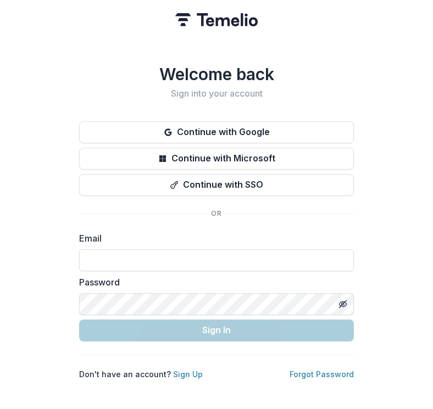  What do you see at coordinates (216, 159) in the screenshot?
I see `button: Continue with Microsoft` at bounding box center [216, 159].